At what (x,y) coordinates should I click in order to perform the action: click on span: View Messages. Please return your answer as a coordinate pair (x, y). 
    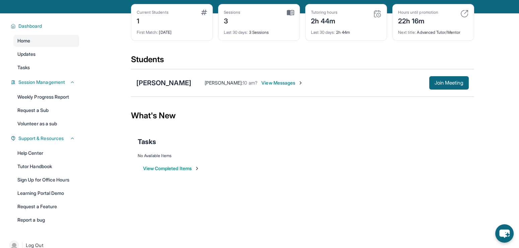
    Looking at the image, I should click on (282, 83).